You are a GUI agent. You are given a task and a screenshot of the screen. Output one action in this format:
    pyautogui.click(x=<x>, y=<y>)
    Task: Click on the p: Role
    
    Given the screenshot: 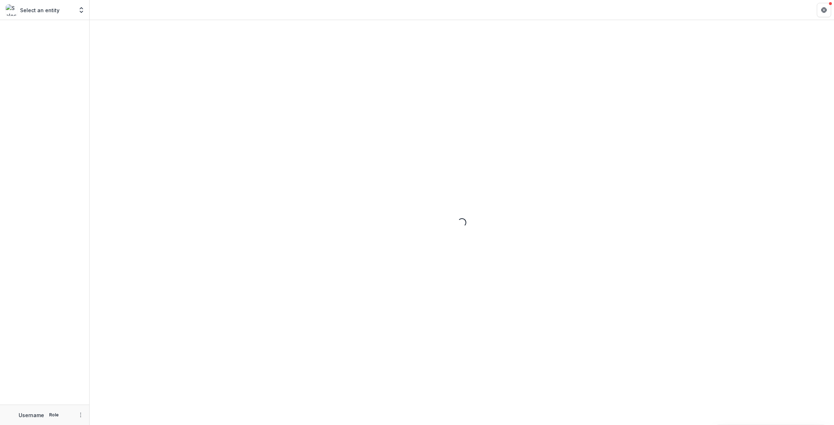 What is the action you would take?
    pyautogui.click(x=54, y=415)
    